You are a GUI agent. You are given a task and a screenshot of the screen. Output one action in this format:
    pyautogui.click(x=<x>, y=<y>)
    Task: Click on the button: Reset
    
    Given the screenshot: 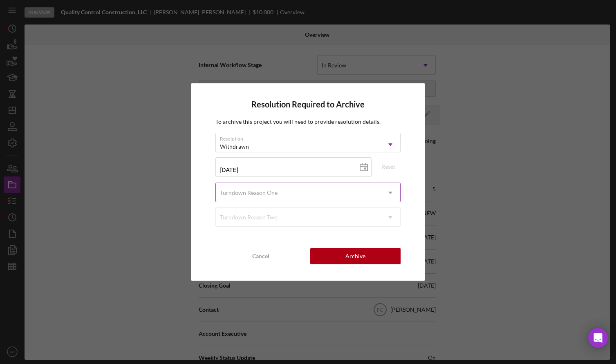 What is the action you would take?
    pyautogui.click(x=388, y=166)
    